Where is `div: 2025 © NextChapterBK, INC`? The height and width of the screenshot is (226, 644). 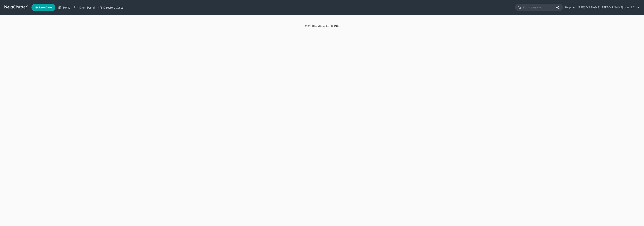
div: 2025 © NextChapterBK, INC is located at coordinates (322, 27).